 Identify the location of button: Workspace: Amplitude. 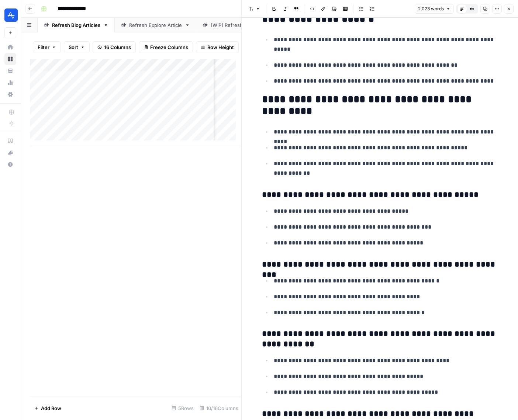
(10, 15).